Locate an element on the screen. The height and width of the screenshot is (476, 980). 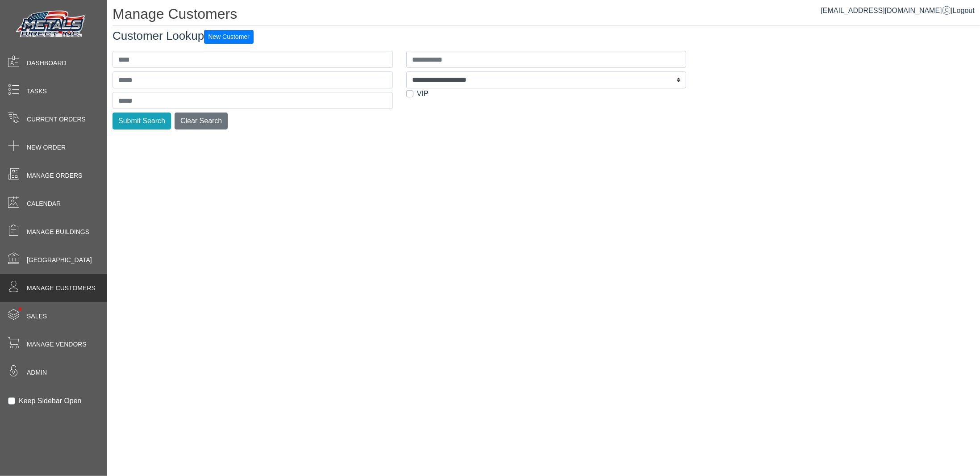
label: Keep Sidebar Open is located at coordinates (50, 401).